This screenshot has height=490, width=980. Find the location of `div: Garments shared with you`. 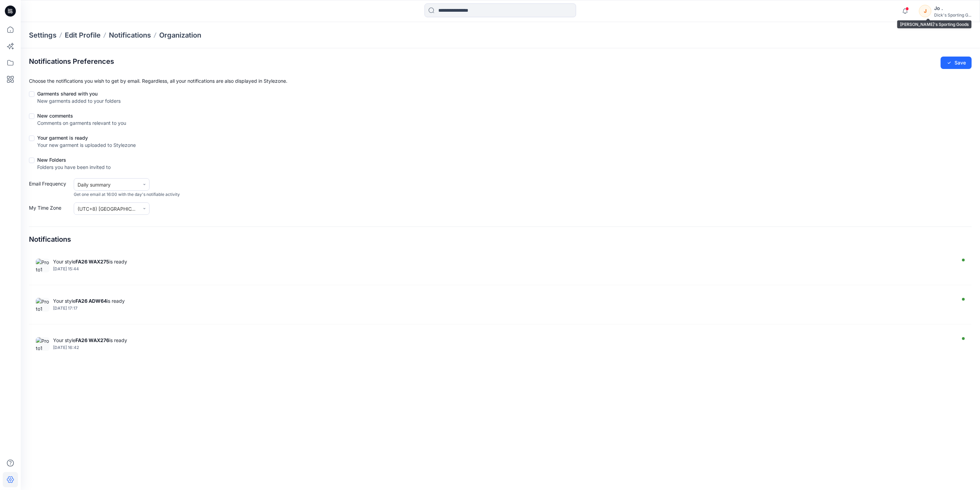

div: Garments shared with you is located at coordinates (79, 93).